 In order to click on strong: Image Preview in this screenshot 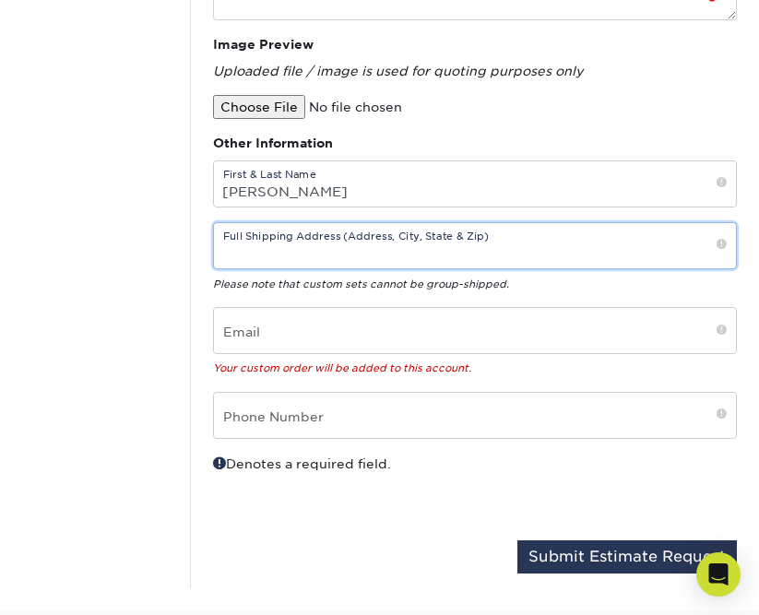, I will do `click(263, 44)`.